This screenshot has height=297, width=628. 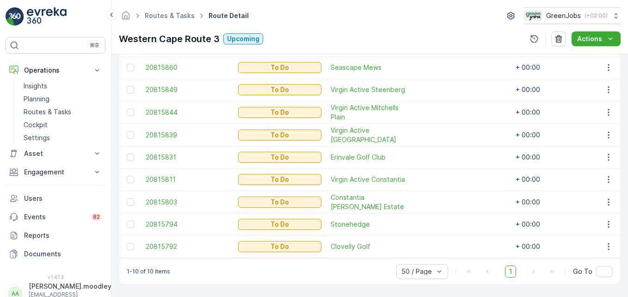 I want to click on span: Route Detail, so click(x=228, y=16).